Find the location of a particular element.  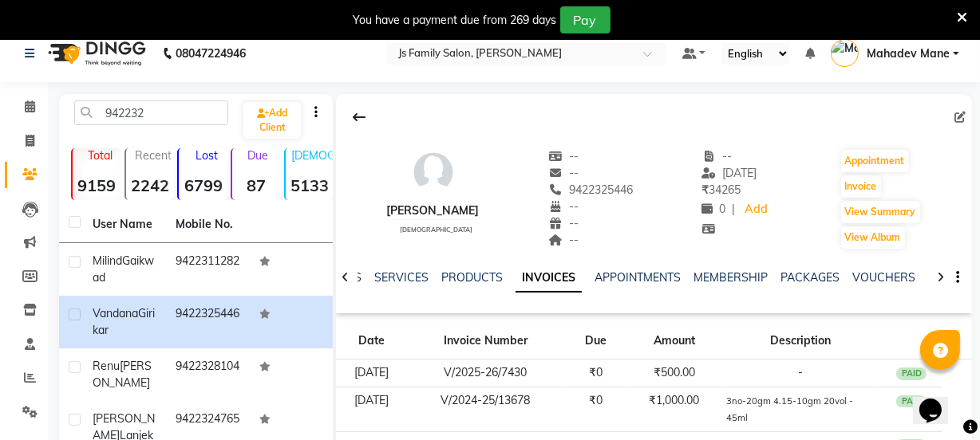

button: Appointment is located at coordinates (875, 162).